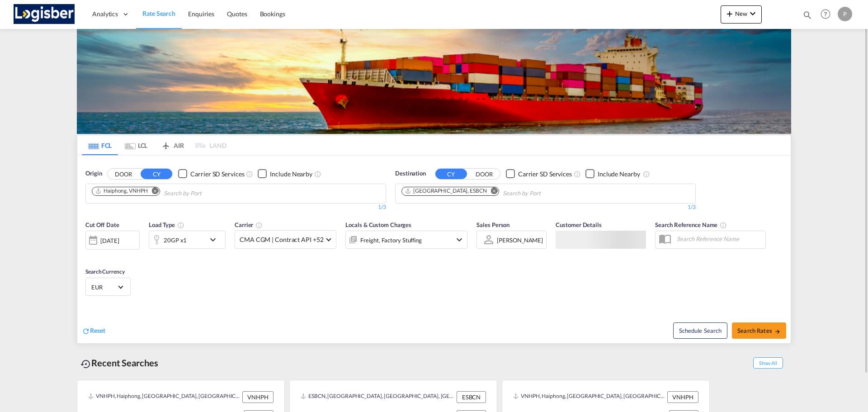 This screenshot has width=868, height=412. I want to click on span: Load Type, so click(166, 224).